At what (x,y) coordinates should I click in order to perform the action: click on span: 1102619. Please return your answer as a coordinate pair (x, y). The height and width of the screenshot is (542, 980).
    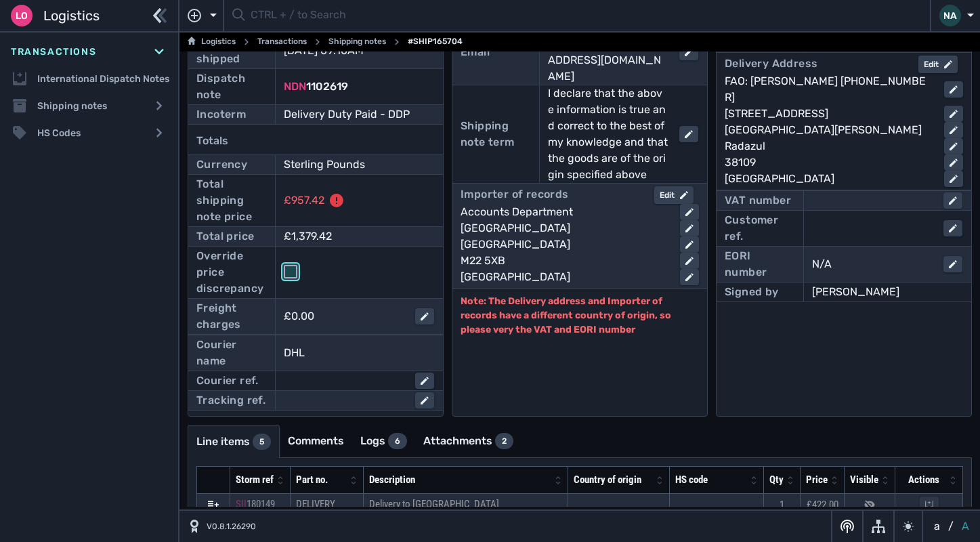
    Looking at the image, I should click on (327, 86).